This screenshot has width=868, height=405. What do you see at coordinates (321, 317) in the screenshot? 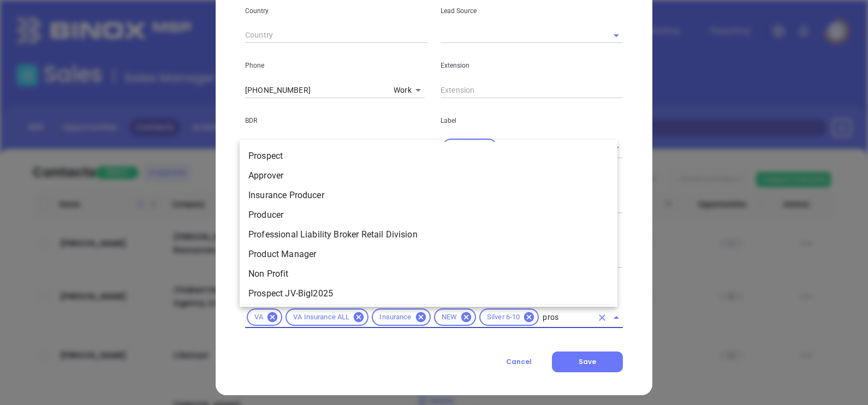
I see `span: VA Insurance ALL` at bounding box center [321, 317].